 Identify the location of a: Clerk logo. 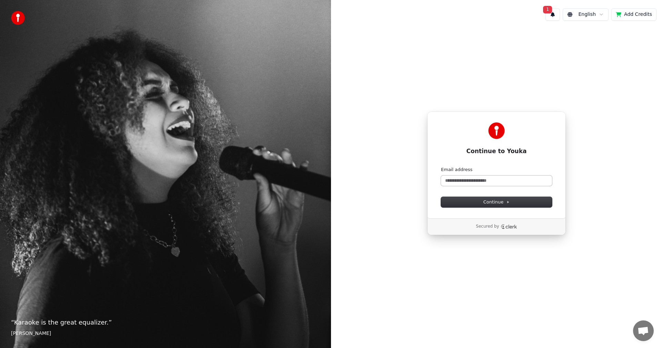
(509, 226).